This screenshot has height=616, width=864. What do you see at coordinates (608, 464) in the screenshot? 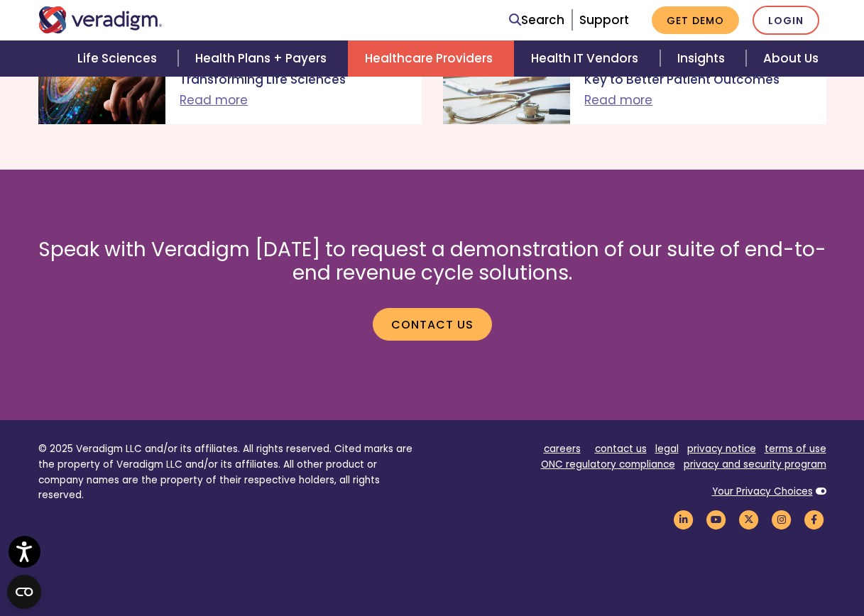
I see `a: ONC regulatory compliance` at bounding box center [608, 464].